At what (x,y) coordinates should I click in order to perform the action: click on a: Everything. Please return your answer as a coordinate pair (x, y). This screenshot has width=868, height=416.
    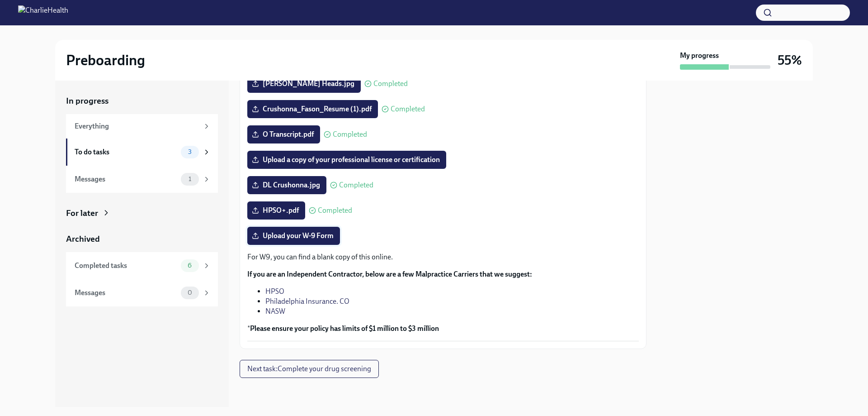
    Looking at the image, I should click on (142, 126).